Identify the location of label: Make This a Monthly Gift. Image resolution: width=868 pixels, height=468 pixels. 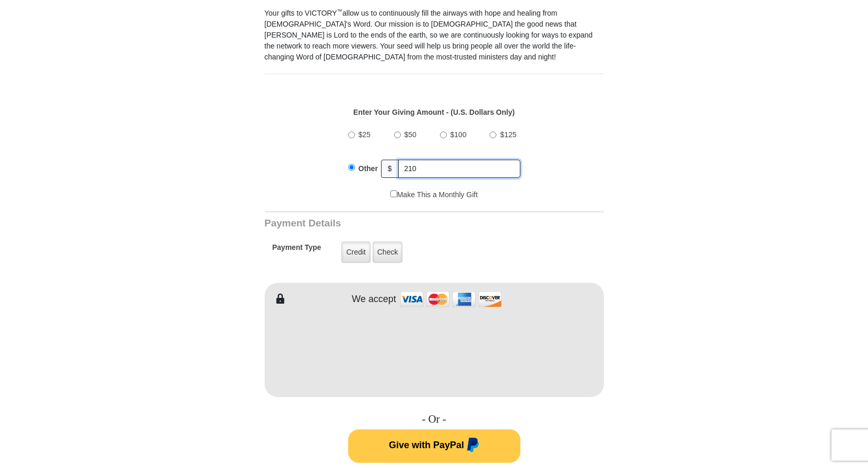
(434, 195).